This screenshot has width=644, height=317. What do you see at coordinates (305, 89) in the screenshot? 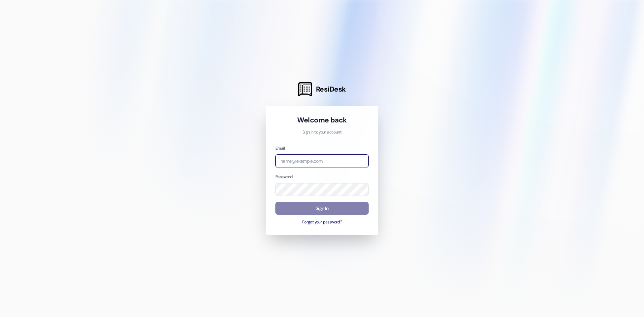
I see `img: ResiDesk Logo` at bounding box center [305, 89].